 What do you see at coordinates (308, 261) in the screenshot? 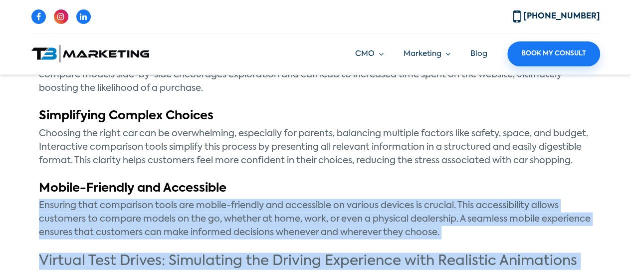
I see `span: Virtual Test Drives: Simulating the Driving Experience with Realistic Animations` at bounding box center [308, 261].